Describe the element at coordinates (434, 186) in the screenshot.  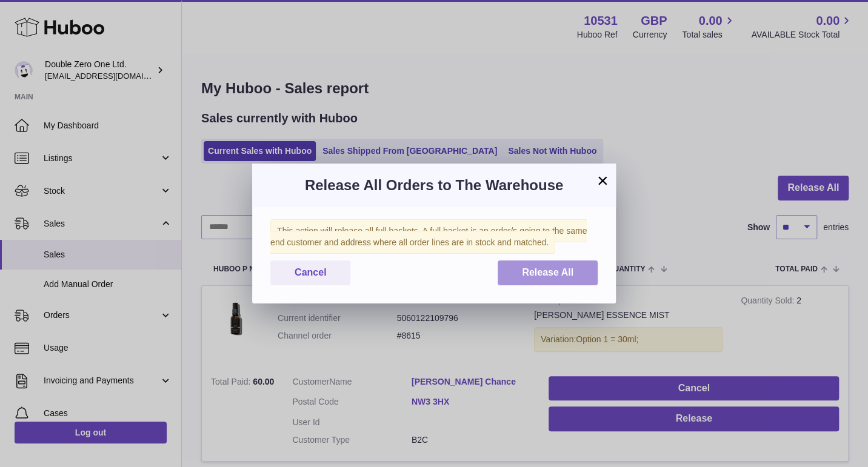
I see `h3: Release All Orders to The Warehouse` at that location.